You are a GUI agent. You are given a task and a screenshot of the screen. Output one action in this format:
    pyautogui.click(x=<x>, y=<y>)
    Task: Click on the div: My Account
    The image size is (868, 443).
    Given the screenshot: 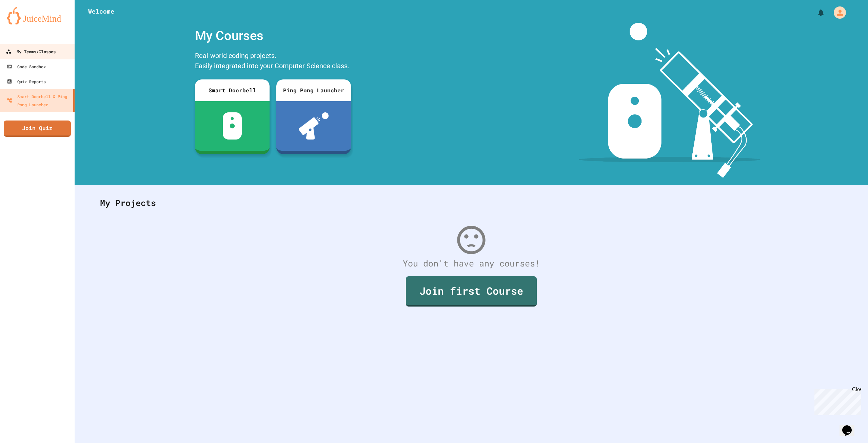 What is the action you would take?
    pyautogui.click(x=837, y=13)
    